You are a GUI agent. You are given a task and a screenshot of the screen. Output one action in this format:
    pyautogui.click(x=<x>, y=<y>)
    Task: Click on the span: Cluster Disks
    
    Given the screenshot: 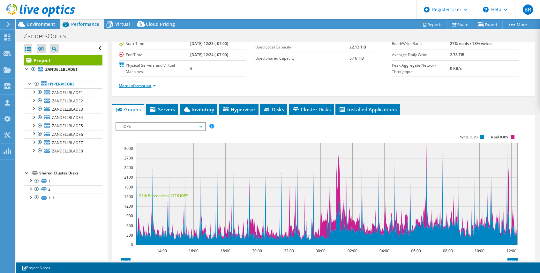 What is the action you would take?
    pyautogui.click(x=311, y=109)
    